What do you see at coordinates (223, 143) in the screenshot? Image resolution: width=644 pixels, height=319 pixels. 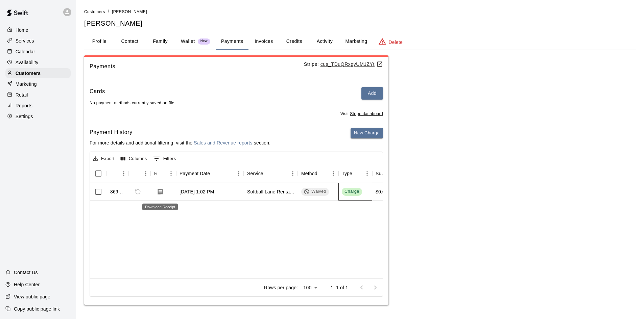 I see `a: Sales and Revenue reports` at bounding box center [223, 143].